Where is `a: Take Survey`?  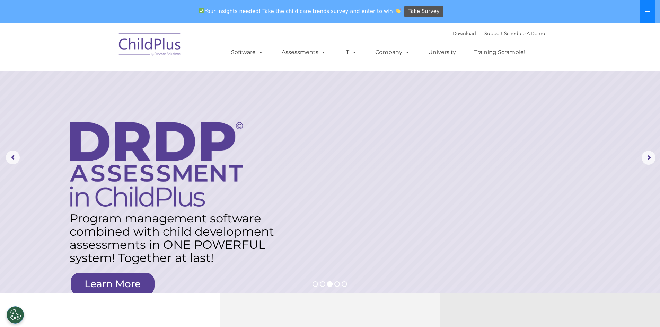
a: Take Survey is located at coordinates (424, 11).